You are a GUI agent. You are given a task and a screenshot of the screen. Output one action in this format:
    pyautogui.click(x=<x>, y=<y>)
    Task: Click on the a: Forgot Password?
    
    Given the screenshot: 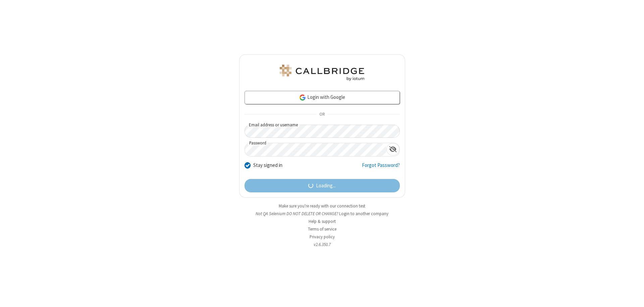 What is the action you would take?
    pyautogui.click(x=381, y=168)
    